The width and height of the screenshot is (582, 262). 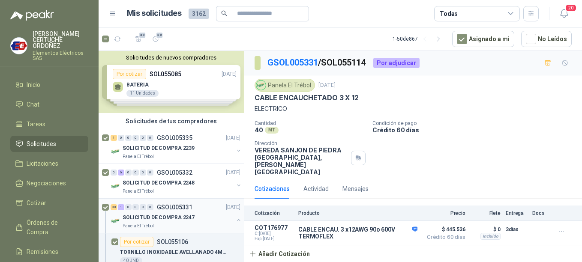 I want to click on p: 40, so click(x=259, y=130).